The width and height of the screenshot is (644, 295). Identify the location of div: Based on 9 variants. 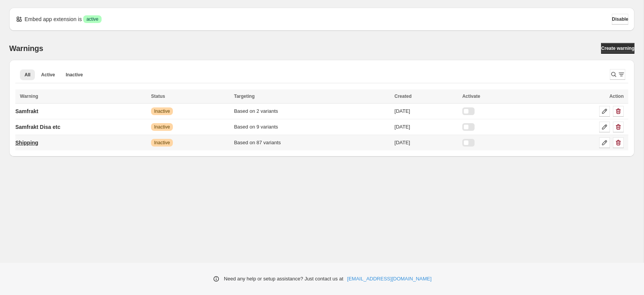
(311, 127).